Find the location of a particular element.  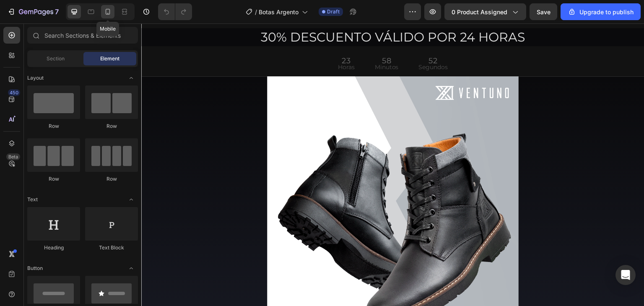

span: Save is located at coordinates (543, 12).